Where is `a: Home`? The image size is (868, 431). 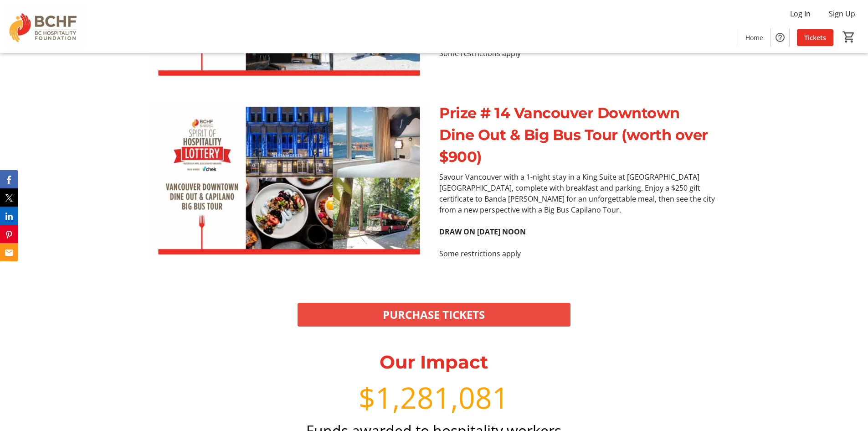 a: Home is located at coordinates (754, 38).